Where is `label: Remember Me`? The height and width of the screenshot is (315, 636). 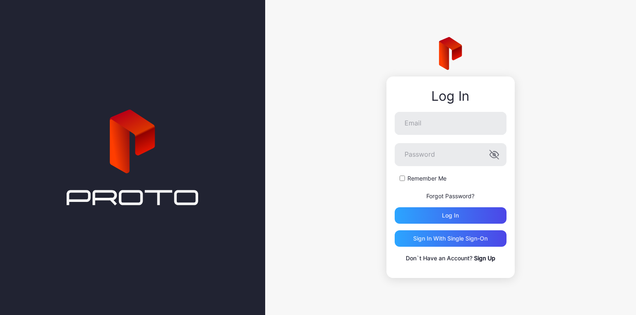 label: Remember Me is located at coordinates (427, 178).